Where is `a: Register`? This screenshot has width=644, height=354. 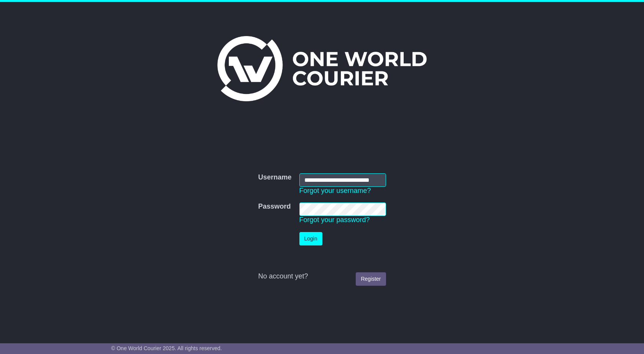 a: Register is located at coordinates (371, 278).